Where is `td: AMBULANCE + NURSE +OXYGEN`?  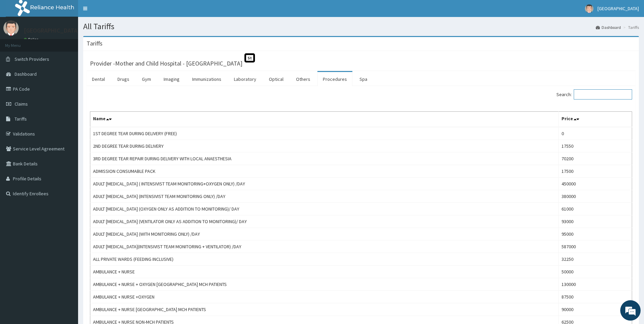 td: AMBULANCE + NURSE +OXYGEN is located at coordinates (324, 297).